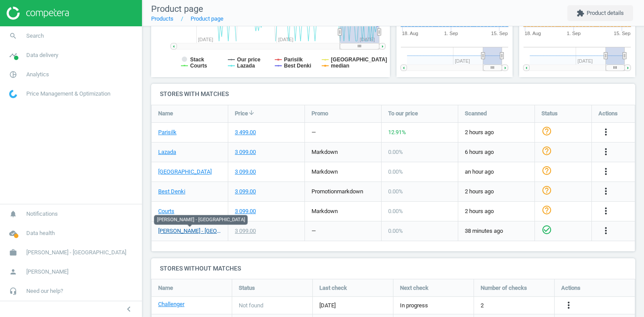  I want to click on tspan: 15. Sep, so click(500, 33).